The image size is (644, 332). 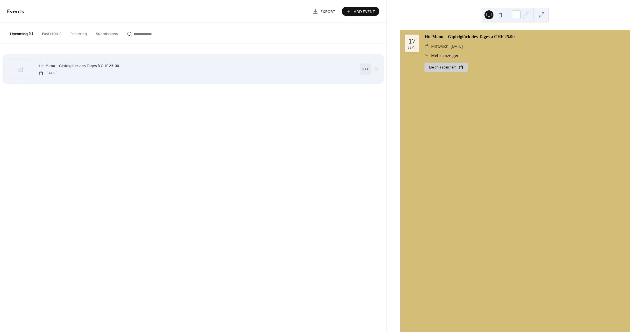 What do you see at coordinates (525, 37) in the screenshot?
I see `div: Hit-Menu – Gipfelglück des Tages à CHF 25.00` at bounding box center [525, 37].